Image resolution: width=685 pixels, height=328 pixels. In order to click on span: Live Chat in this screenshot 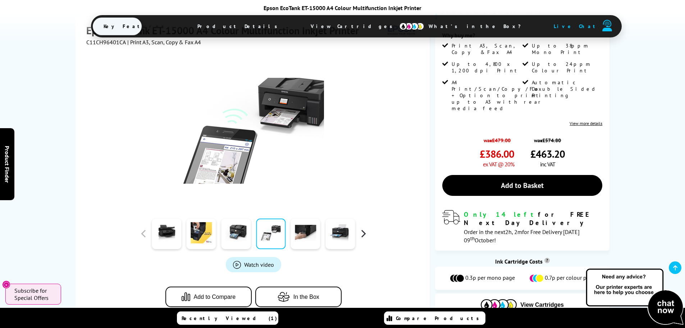, I will do `click(576, 26)`.